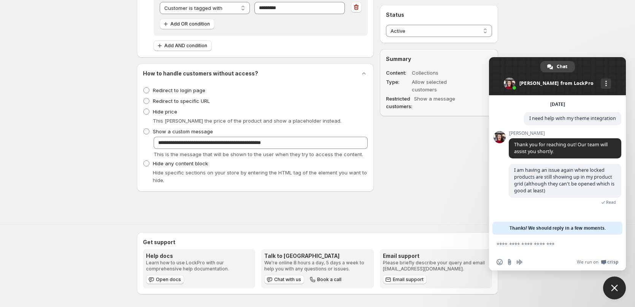 Image resolution: width=635 pixels, height=307 pixels. What do you see at coordinates (260, 176) in the screenshot?
I see `span: Hide specific sections on your store by entering the HTML tag of the element you want to hide.` at bounding box center [260, 176].